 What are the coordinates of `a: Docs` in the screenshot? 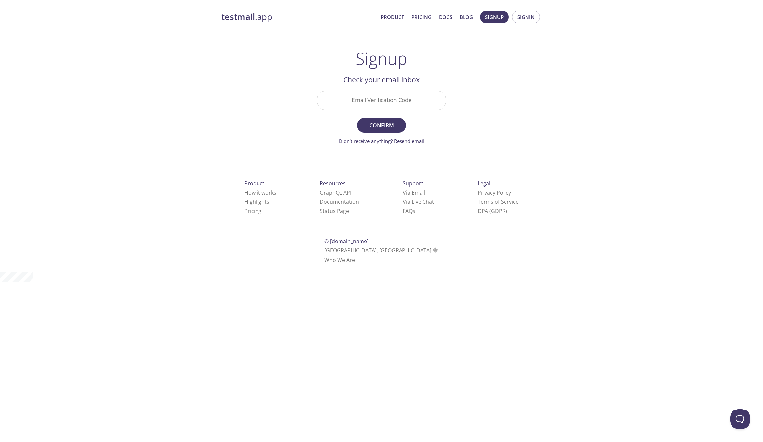 It's located at (446, 17).